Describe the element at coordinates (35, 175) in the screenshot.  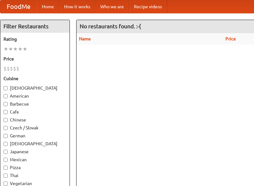
I see `label: Thai` at that location.